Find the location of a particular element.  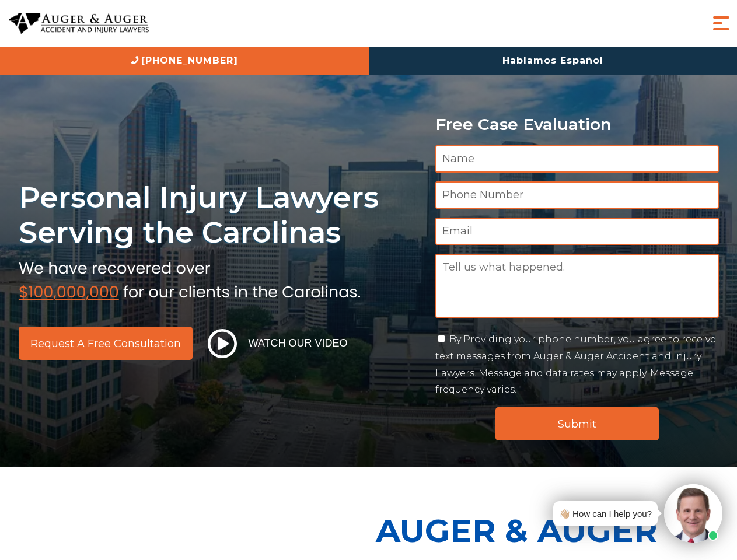

span: Request a Free Consultation is located at coordinates (105, 343).